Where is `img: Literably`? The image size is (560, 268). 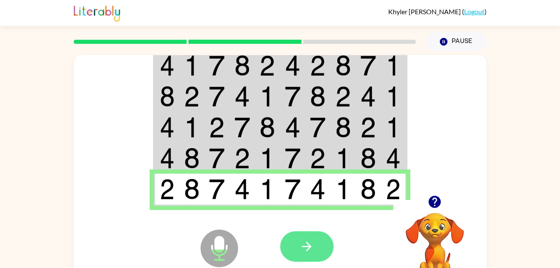
img: Literably is located at coordinates (97, 13).